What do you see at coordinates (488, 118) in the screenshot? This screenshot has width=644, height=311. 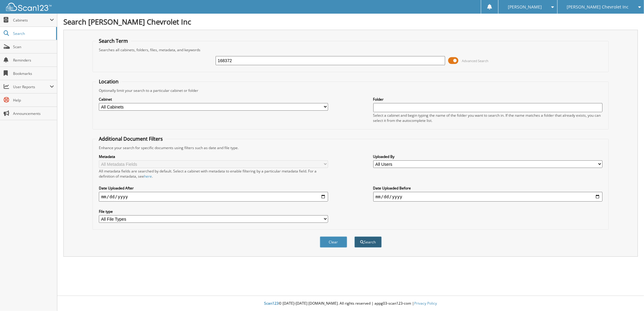 I see `div: Select a cabinet and begin typing the name of the folder you want to search in. If the name match...` at bounding box center [488, 118].